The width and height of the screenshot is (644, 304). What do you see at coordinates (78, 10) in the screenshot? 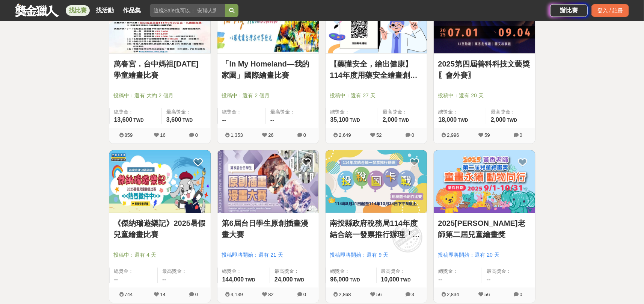
I see `a: 找比賽` at bounding box center [78, 10].